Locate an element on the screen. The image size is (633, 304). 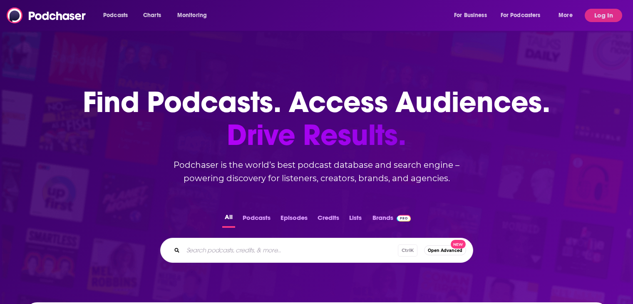
span: Ctrl K is located at coordinates (407, 250).